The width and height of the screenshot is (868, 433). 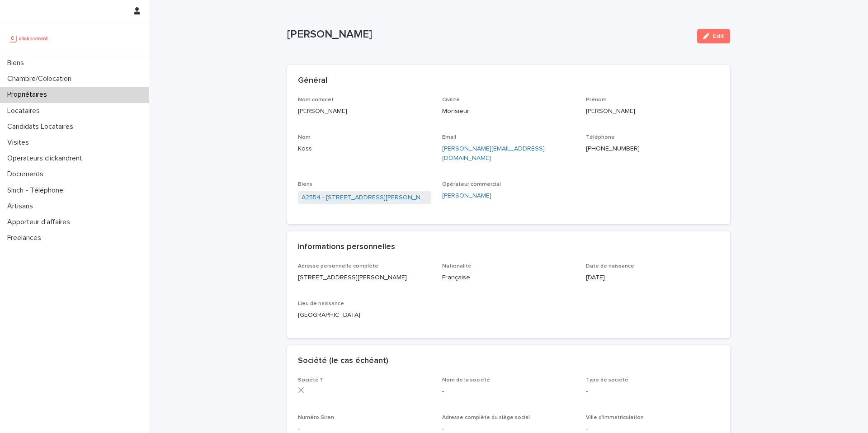 I want to click on span: Prénom, so click(x=597, y=100).